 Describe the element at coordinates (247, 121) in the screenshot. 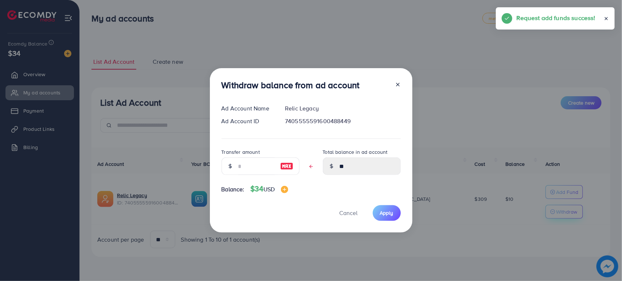

I see `div: Ad Account ID` at that location.